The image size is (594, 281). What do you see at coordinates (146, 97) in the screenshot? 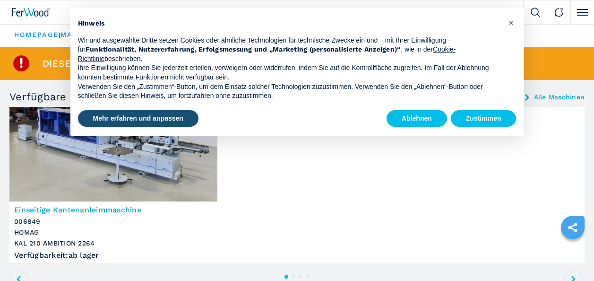
I see `h3: Verfügbare Produkte ähnlich dem verkauften Artikel` at bounding box center [146, 97].